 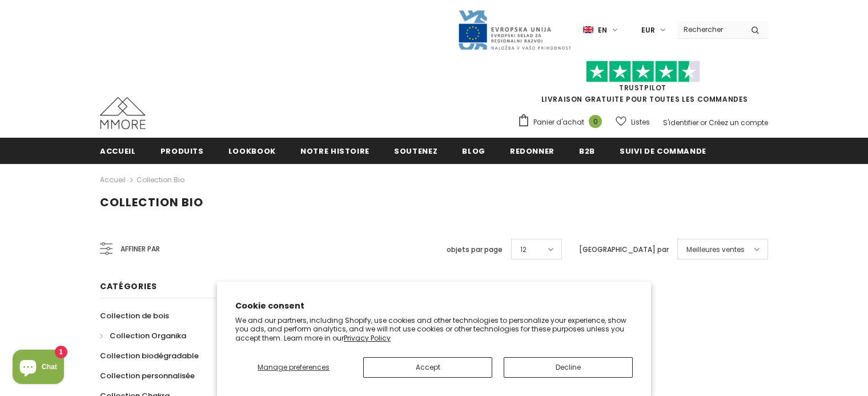 I want to click on span: en, so click(x=603, y=30).